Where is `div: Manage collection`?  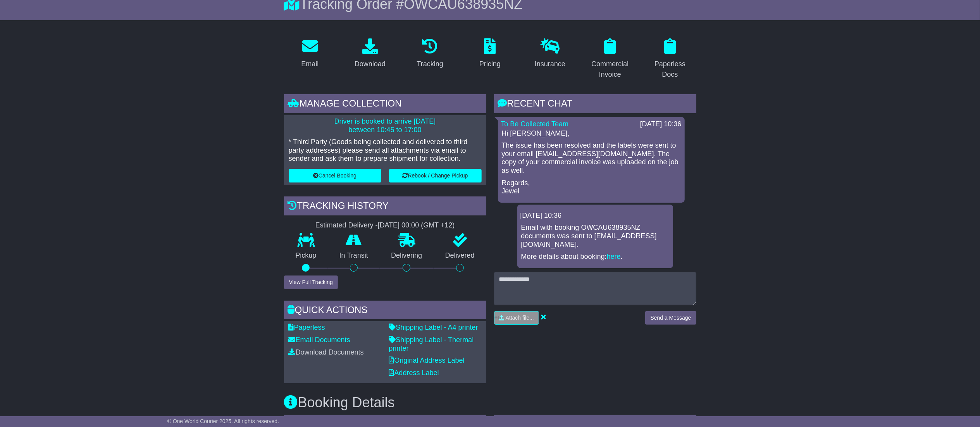
div: Manage collection is located at coordinates (385, 105).